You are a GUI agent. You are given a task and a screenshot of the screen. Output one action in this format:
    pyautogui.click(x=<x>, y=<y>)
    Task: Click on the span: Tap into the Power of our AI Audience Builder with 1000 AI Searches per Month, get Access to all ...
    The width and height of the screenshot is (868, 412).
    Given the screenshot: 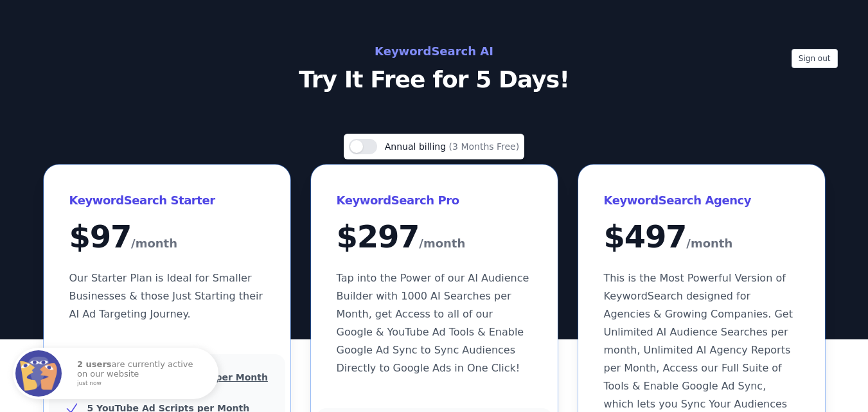 What is the action you would take?
    pyautogui.click(x=433, y=323)
    